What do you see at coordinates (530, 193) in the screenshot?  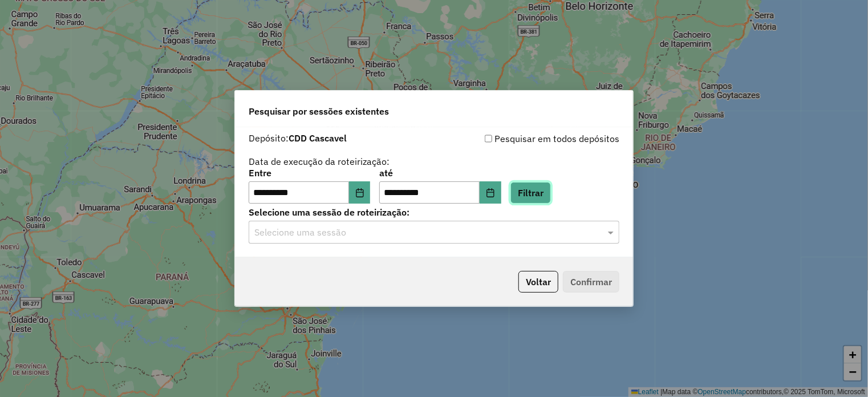 I see `button: Filtrar` at bounding box center [530, 193].